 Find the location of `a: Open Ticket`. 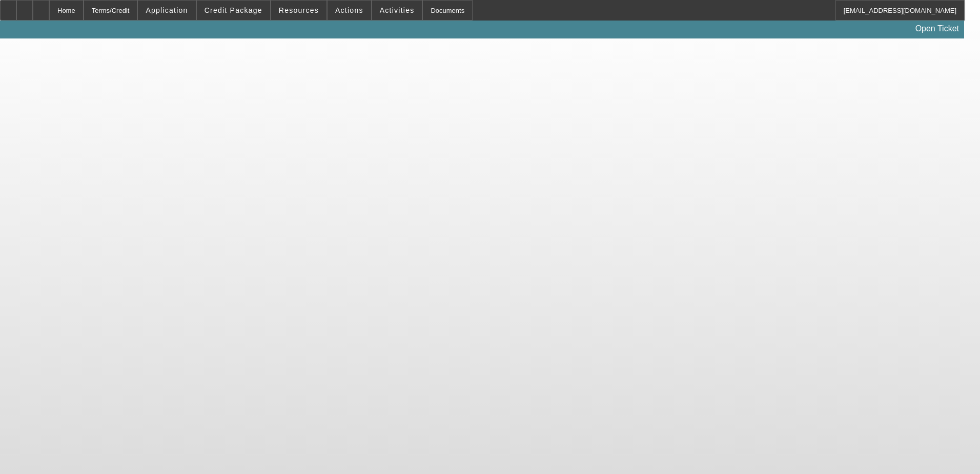

a: Open Ticket is located at coordinates (937, 29).